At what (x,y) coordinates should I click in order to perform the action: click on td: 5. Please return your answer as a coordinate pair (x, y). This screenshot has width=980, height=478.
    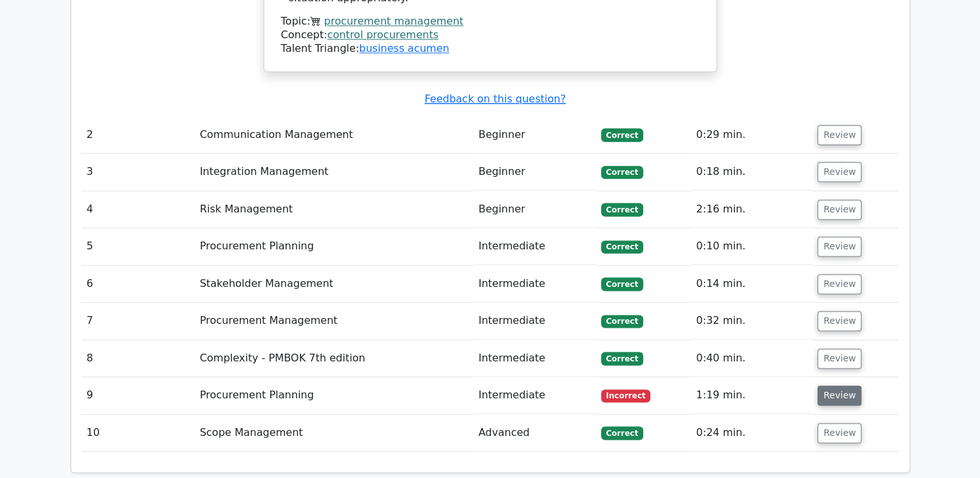
    Looking at the image, I should click on (138, 246).